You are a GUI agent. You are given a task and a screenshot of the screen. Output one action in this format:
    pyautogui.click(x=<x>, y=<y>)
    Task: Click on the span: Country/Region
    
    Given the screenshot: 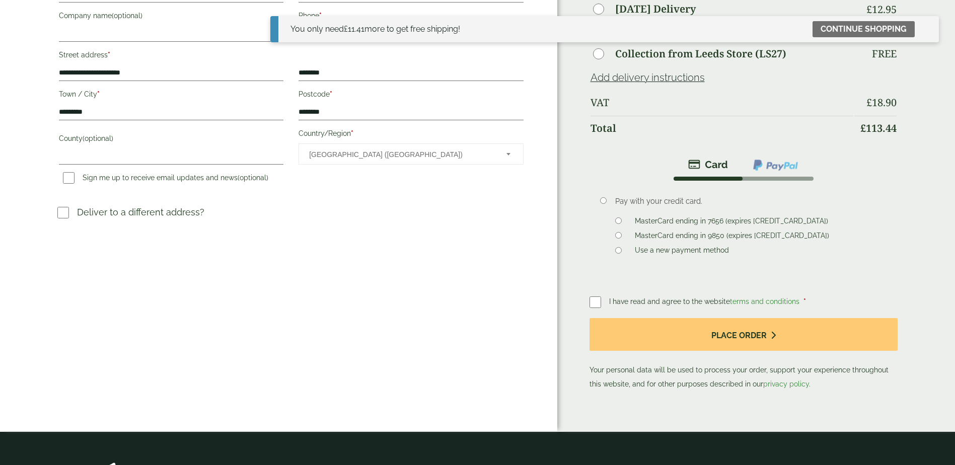 What is the action you would take?
    pyautogui.click(x=411, y=154)
    